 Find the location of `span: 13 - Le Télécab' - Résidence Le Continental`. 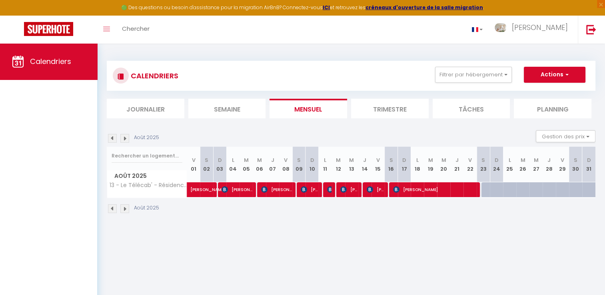

span: 13 - Le Télécab' - Résidence Le Continental is located at coordinates (148, 185).